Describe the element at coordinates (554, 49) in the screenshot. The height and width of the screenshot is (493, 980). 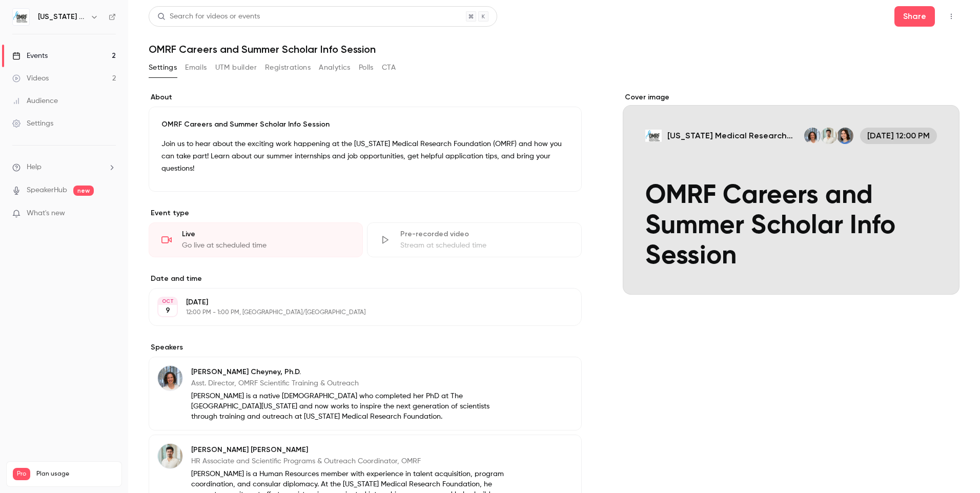
I see `h1: OMRF Careers and Summer Scholar Info Session` at that location.